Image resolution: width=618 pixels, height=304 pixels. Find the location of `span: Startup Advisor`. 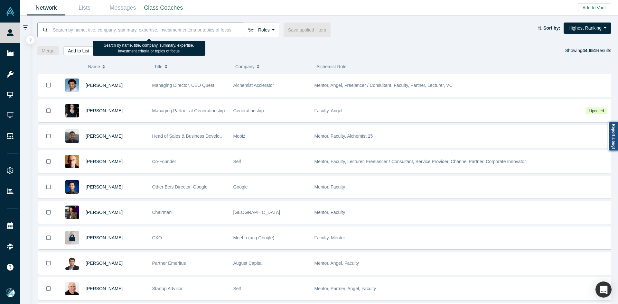

span: Startup Advisor is located at coordinates (167, 289).